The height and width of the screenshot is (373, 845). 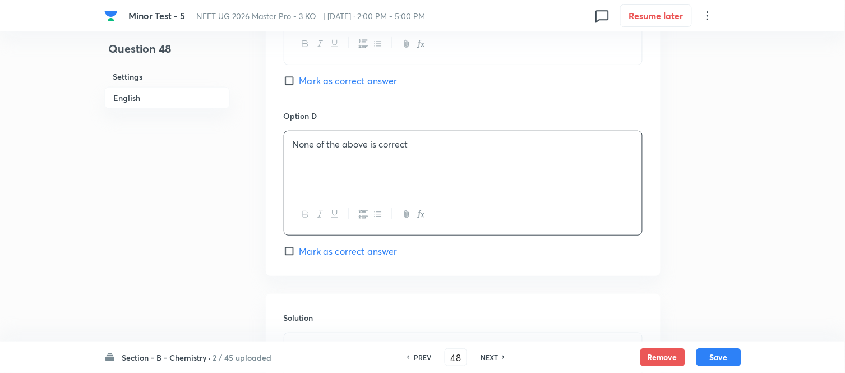 What do you see at coordinates (167, 357) in the screenshot?
I see `h6: Section - B - Chemistry ·` at bounding box center [167, 357].